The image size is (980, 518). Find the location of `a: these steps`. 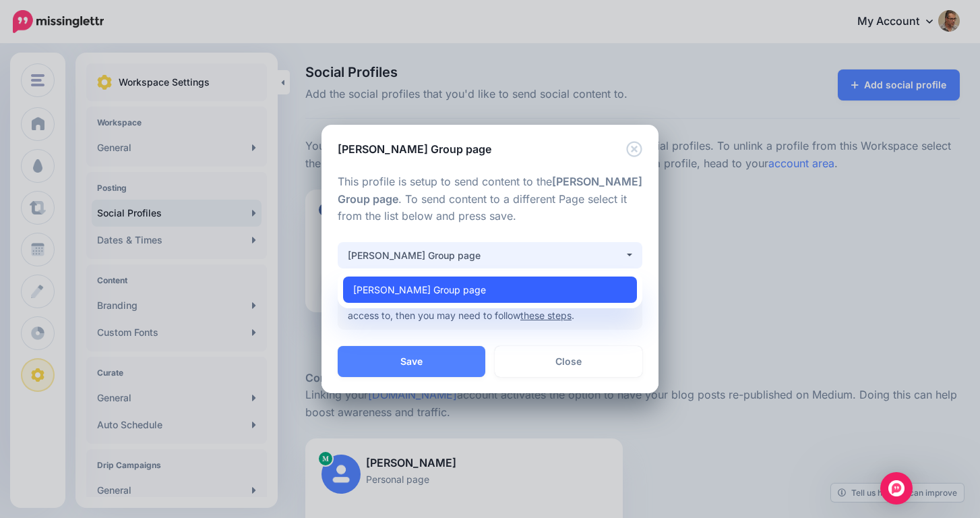

a: these steps is located at coordinates (546, 315).